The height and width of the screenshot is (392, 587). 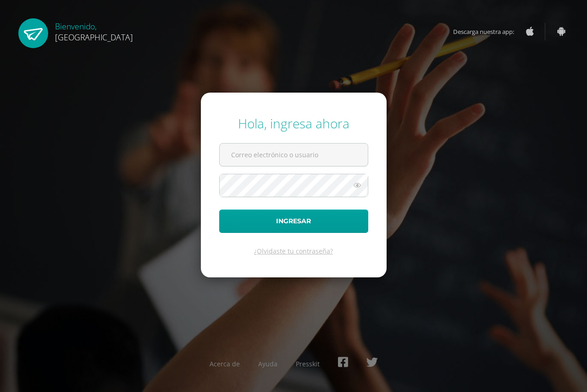 What do you see at coordinates (294, 251) in the screenshot?
I see `a: ¿Olvidaste tu contraseña?` at bounding box center [294, 251].